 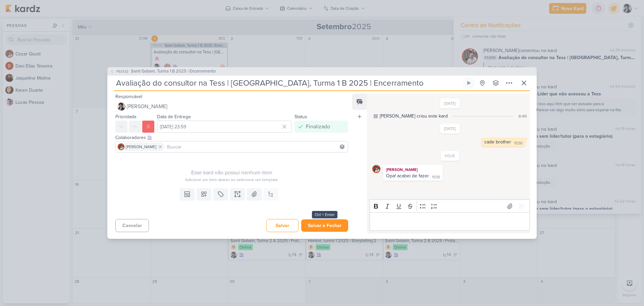 What do you see at coordinates (321, 127) in the screenshot?
I see `button: Finalizado` at bounding box center [321, 127].